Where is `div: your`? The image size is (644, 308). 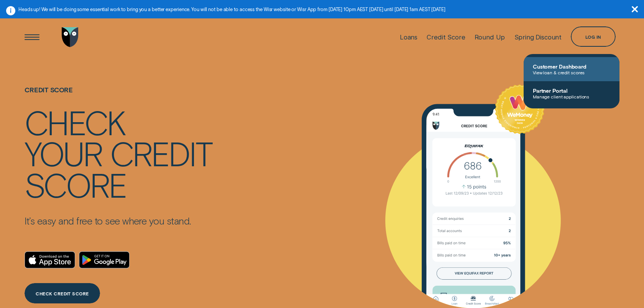 div: your is located at coordinates (63, 152).